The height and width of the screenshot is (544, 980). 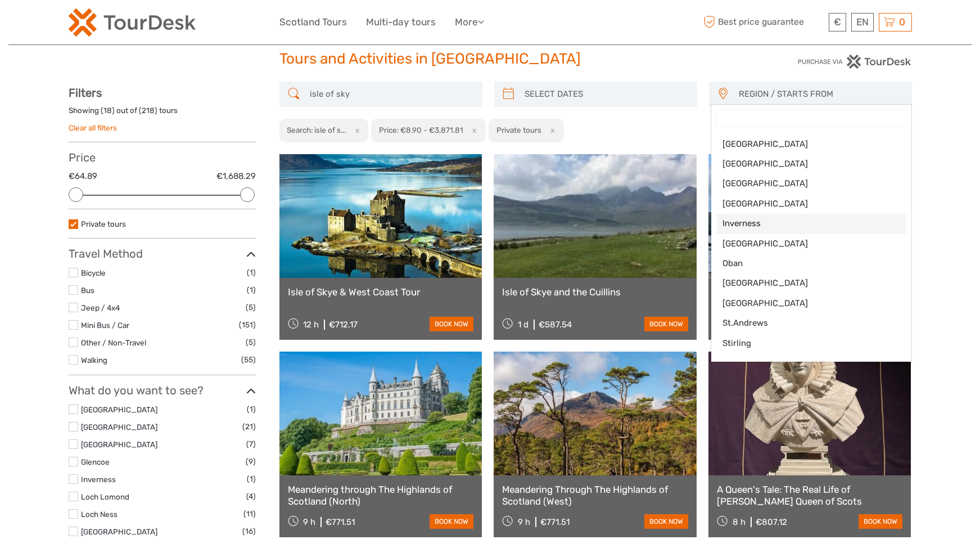 I want to click on span: (55), so click(x=248, y=359).